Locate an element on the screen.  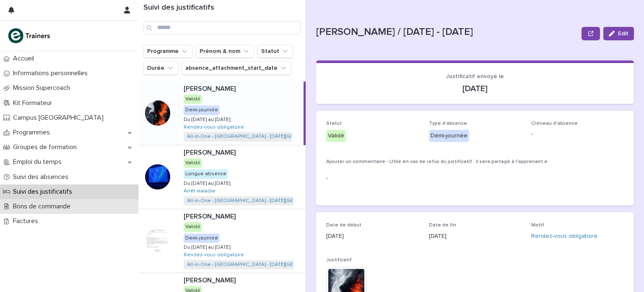
p: Suivi des absences is located at coordinates (43, 177).